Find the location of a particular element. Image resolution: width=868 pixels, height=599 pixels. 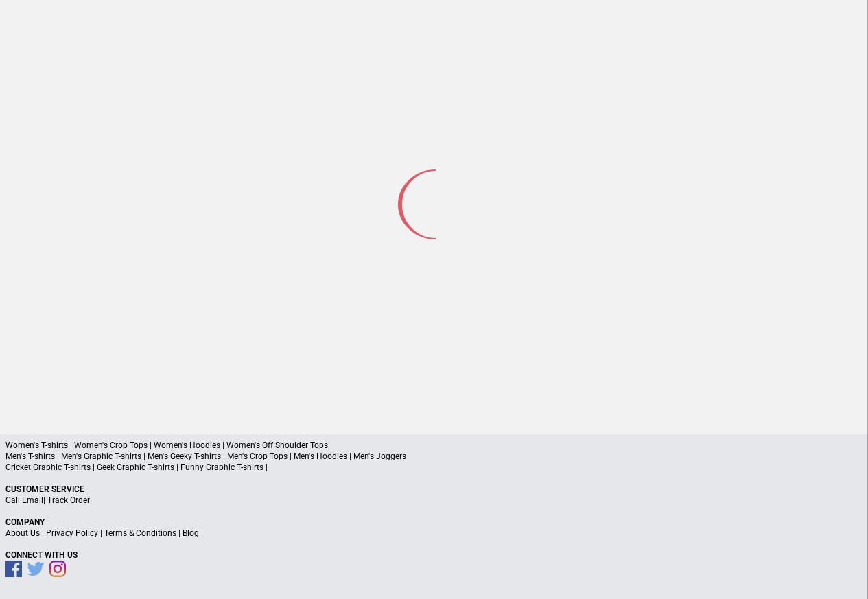

a: Terms & Conditions is located at coordinates (140, 533).